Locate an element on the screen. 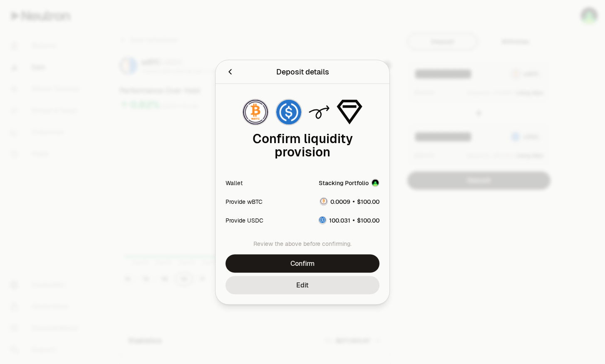  img: Account Image is located at coordinates (375, 183).